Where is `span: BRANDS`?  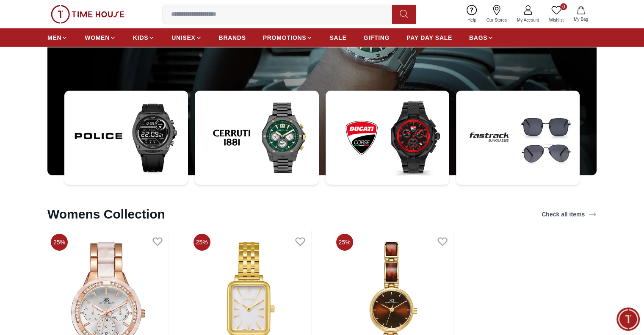 span: BRANDS is located at coordinates (233, 38).